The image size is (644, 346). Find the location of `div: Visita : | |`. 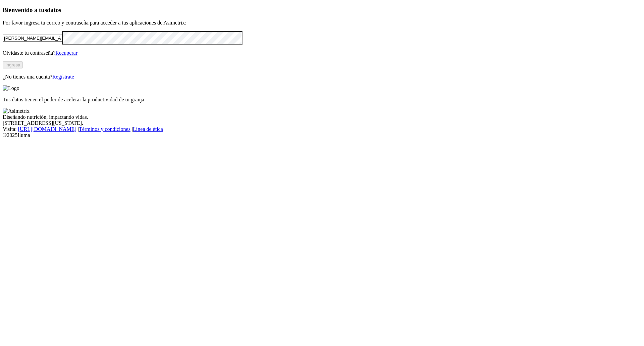

div: Visita : | | is located at coordinates (322, 130).